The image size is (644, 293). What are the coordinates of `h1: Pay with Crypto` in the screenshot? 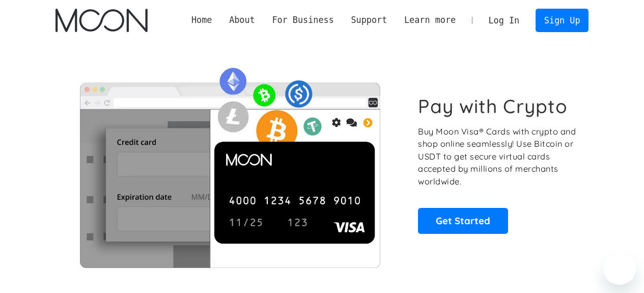 It's located at (493, 106).